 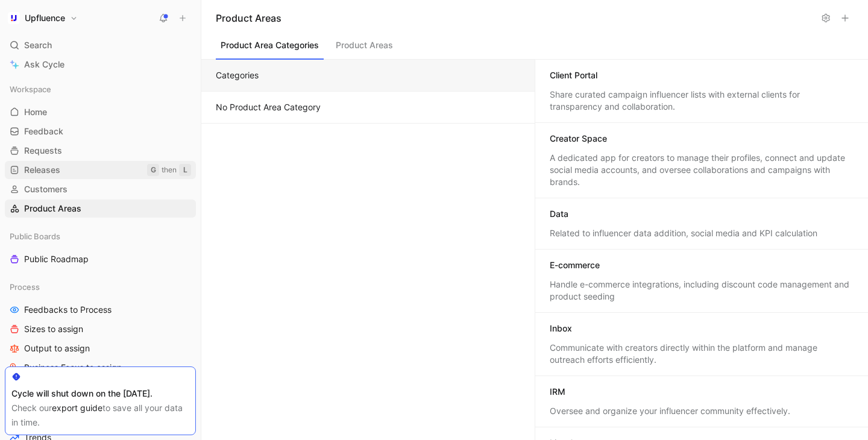 What do you see at coordinates (100, 415) in the screenshot?
I see `div: Check our to save all your data in time.` at bounding box center [100, 415].